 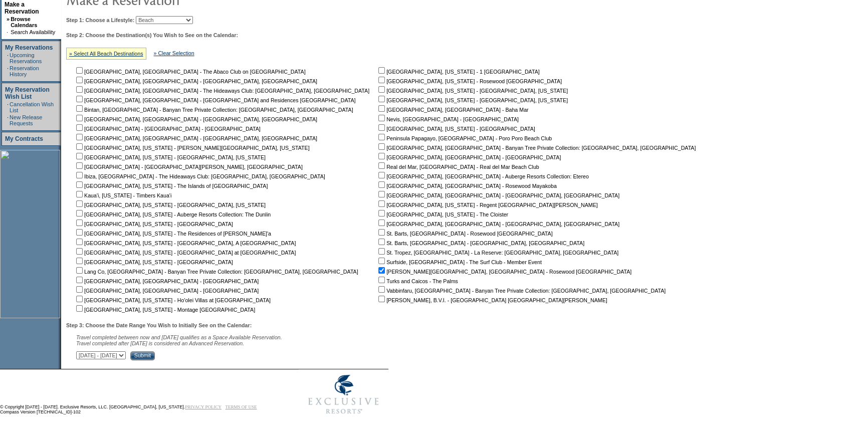 What do you see at coordinates (24, 22) in the screenshot?
I see `a: Browse Calendars` at bounding box center [24, 22].